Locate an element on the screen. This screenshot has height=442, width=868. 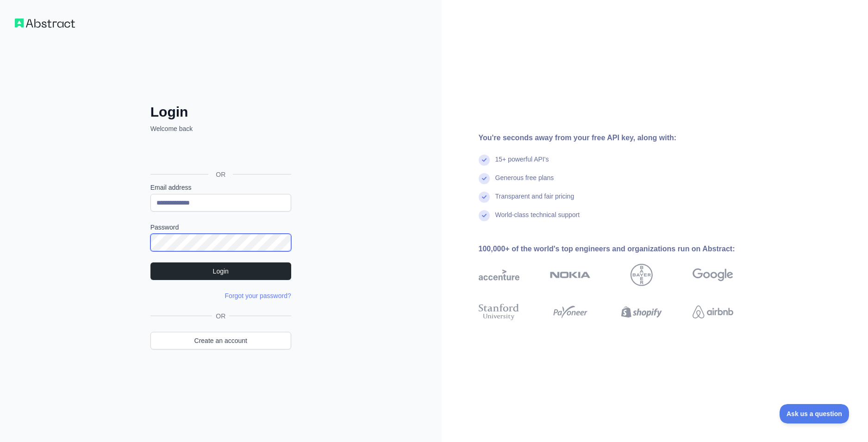
a: Forgot your password? is located at coordinates (258, 296).